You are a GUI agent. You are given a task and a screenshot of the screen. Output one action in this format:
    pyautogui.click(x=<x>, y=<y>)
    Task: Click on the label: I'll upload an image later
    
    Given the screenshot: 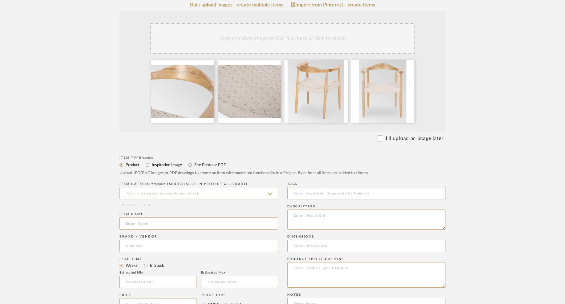 What is the action you would take?
    pyautogui.click(x=415, y=139)
    